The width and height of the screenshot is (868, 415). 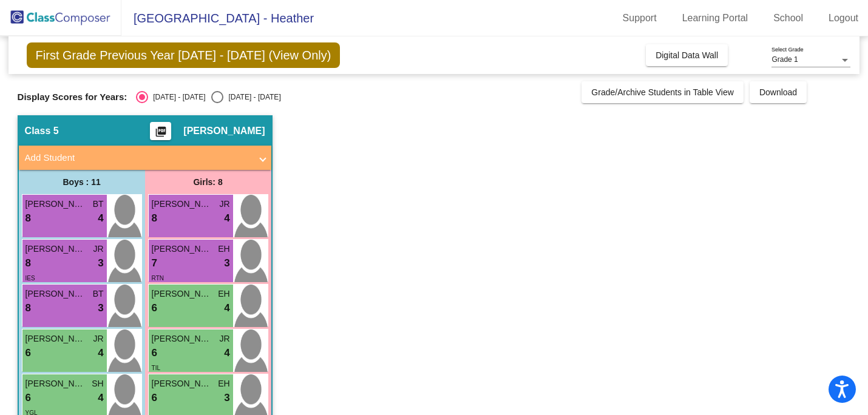 I want to click on span: Display Scores for Years:, so click(x=73, y=97).